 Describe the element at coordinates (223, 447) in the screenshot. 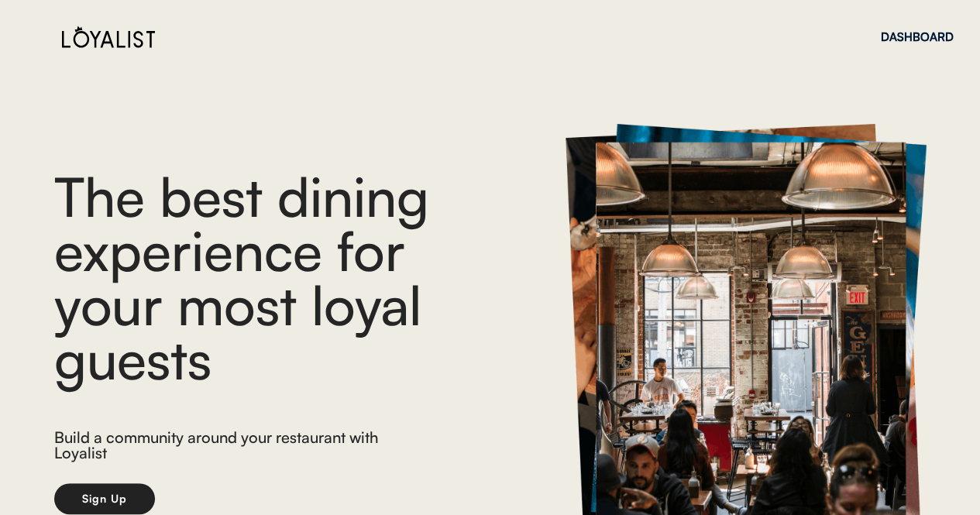

I see `div: Build a community around your restaurant with Loyalist` at that location.